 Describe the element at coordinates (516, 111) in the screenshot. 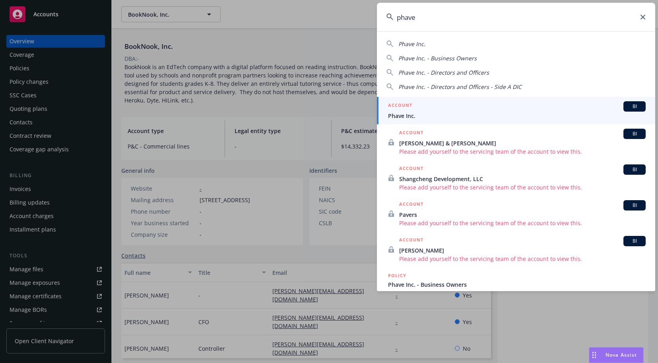

I see `a: ACCOUNTBIPhave Inc.` at that location.